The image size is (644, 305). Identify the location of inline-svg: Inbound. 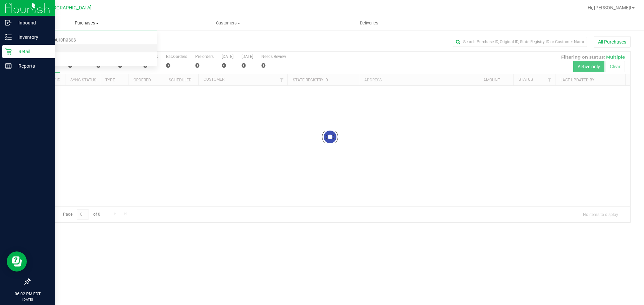
(8, 23).